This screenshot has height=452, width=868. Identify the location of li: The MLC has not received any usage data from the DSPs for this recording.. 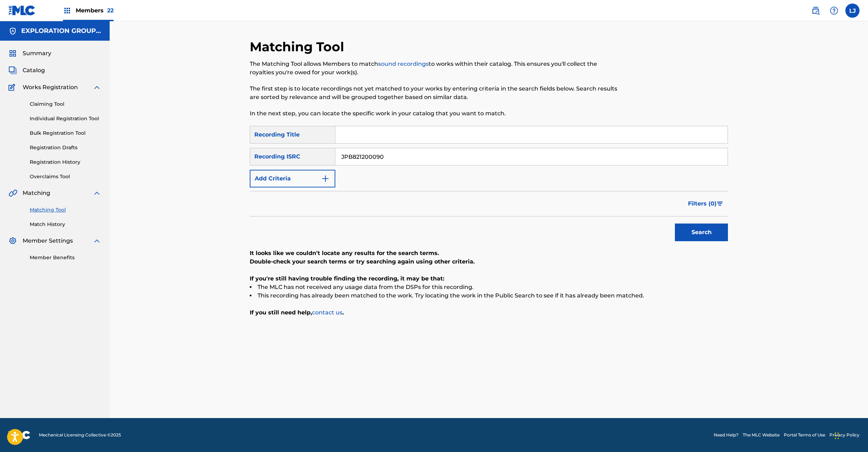
(489, 287).